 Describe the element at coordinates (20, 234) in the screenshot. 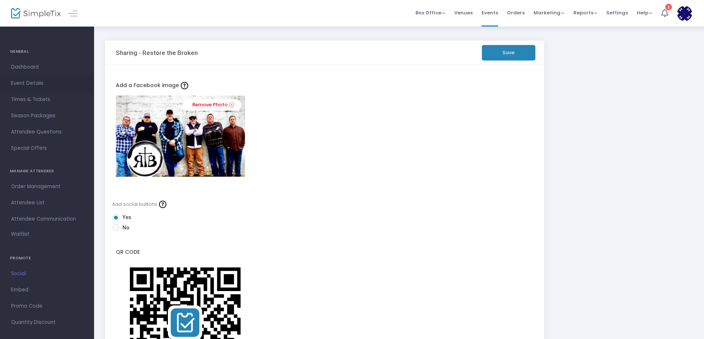

I see `span: Waitlist` at that location.